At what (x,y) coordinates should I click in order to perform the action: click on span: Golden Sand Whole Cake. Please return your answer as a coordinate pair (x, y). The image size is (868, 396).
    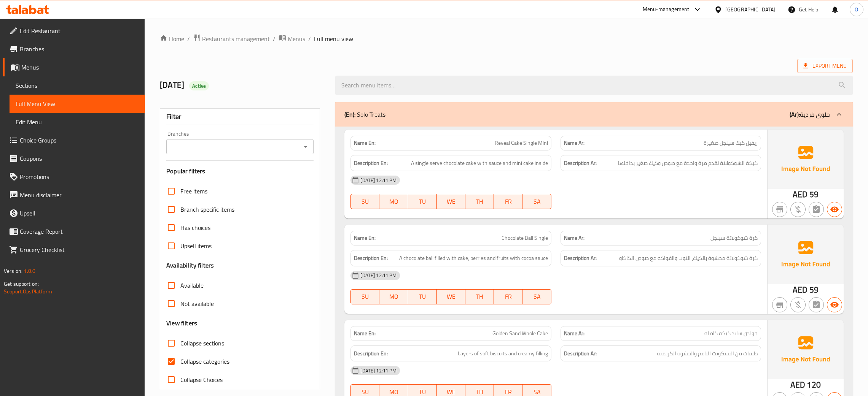
    Looking at the image, I should click on (520, 333).